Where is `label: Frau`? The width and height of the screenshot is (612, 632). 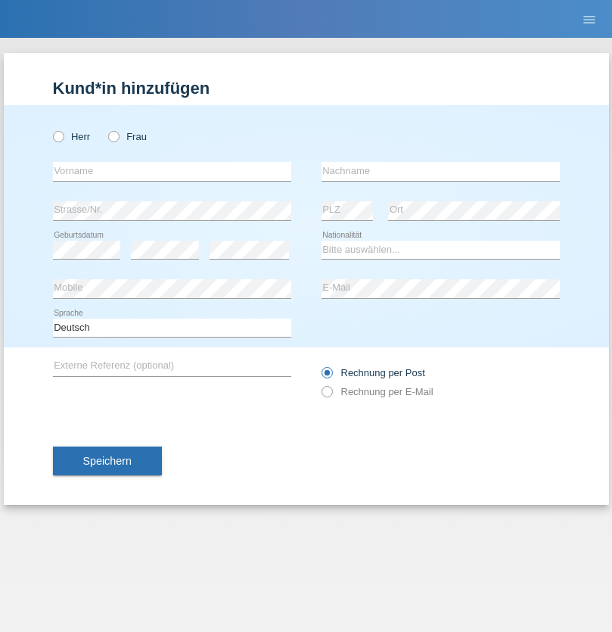 label: Frau is located at coordinates (127, 136).